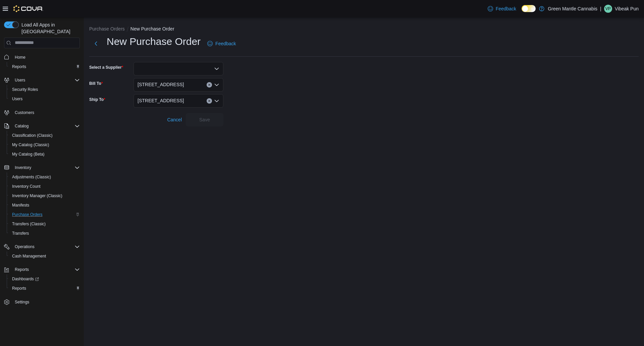  What do you see at coordinates (21, 302) in the screenshot?
I see `a: Settings` at bounding box center [21, 302].